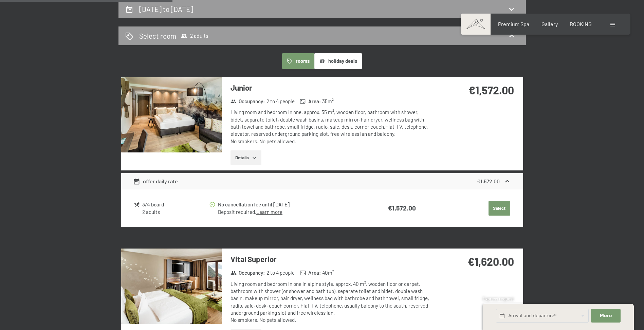 The image size is (644, 330). What do you see at coordinates (513, 23) in the screenshot?
I see `span: Premium Spa` at bounding box center [513, 23].